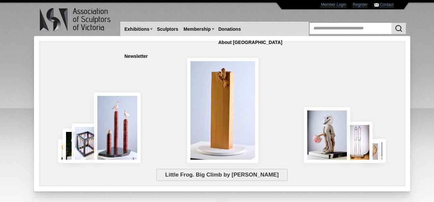 This screenshot has width=434, height=202. What do you see at coordinates (387, 5) in the screenshot?
I see `a: Contact` at bounding box center [387, 5].